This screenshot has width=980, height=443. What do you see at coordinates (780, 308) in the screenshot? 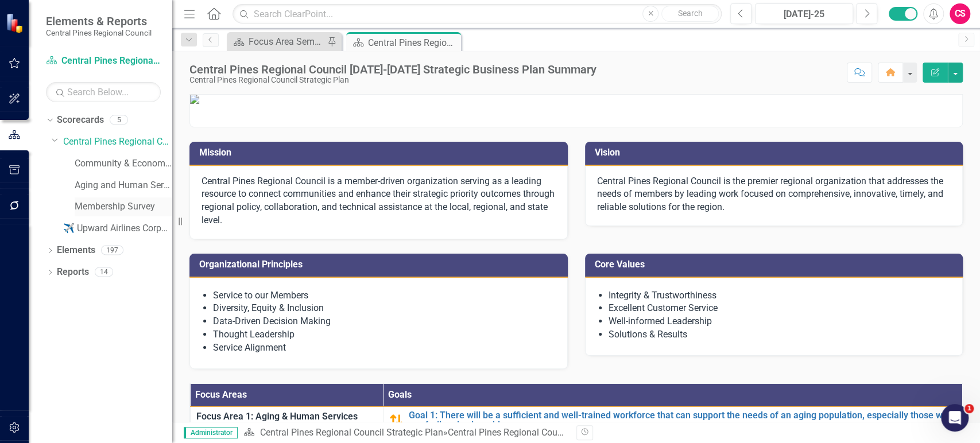
I see `li: Excellent Customer Service` at bounding box center [780, 308].